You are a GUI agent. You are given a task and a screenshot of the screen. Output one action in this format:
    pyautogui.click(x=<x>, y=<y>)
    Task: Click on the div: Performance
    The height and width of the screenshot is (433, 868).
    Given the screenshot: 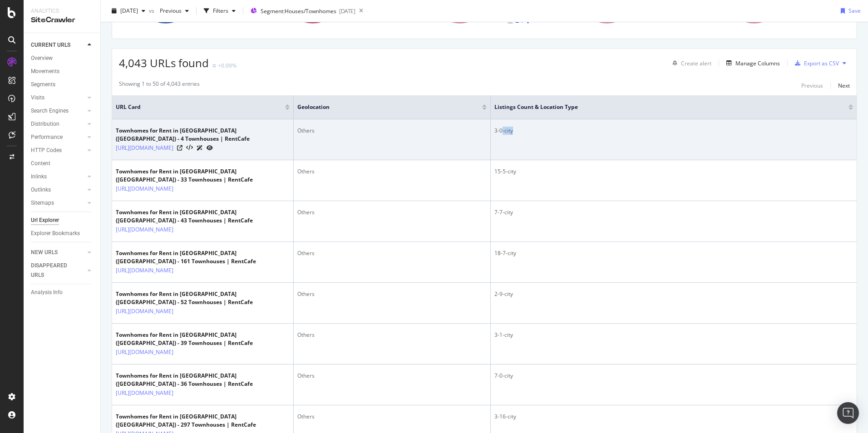 What is the action you would take?
    pyautogui.click(x=47, y=137)
    